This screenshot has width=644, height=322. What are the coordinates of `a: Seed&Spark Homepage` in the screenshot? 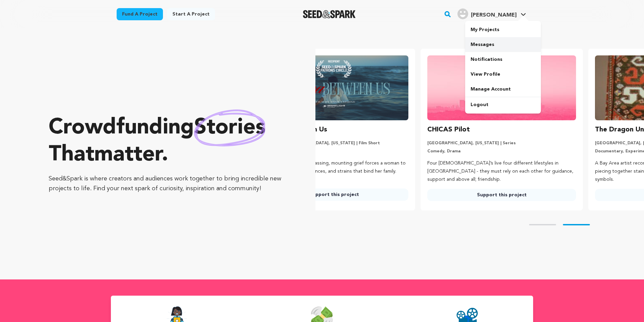 It's located at (329, 14).